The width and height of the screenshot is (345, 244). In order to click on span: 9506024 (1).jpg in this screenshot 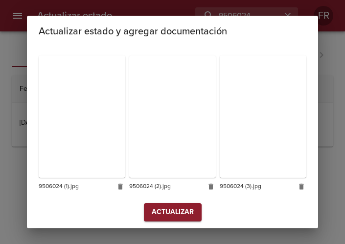, I will do `click(74, 186)`.